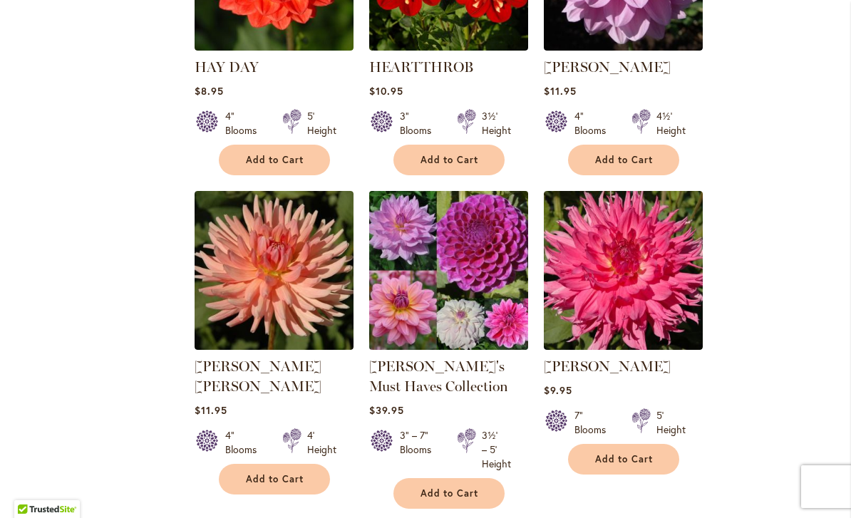  I want to click on img: HEATHER MARIE, so click(274, 270).